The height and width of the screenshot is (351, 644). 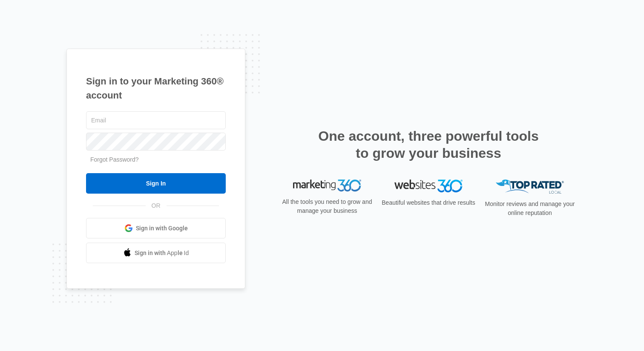 What do you see at coordinates (156, 228) in the screenshot?
I see `a: Sign in with Google` at bounding box center [156, 228].